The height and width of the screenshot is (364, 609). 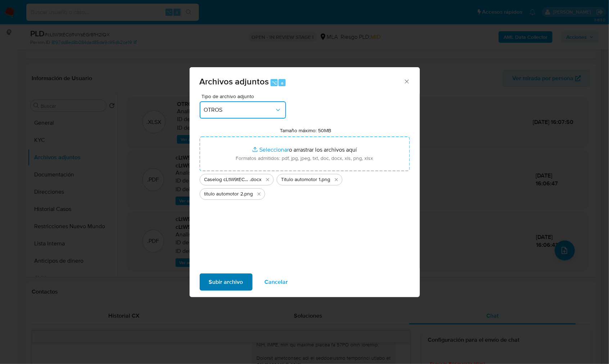 I want to click on span: .docx, so click(x=255, y=180).